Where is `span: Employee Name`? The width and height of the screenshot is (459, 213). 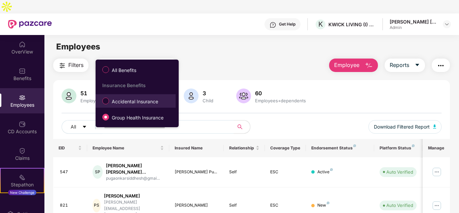
span: Employee Name is located at coordinates (126, 148).